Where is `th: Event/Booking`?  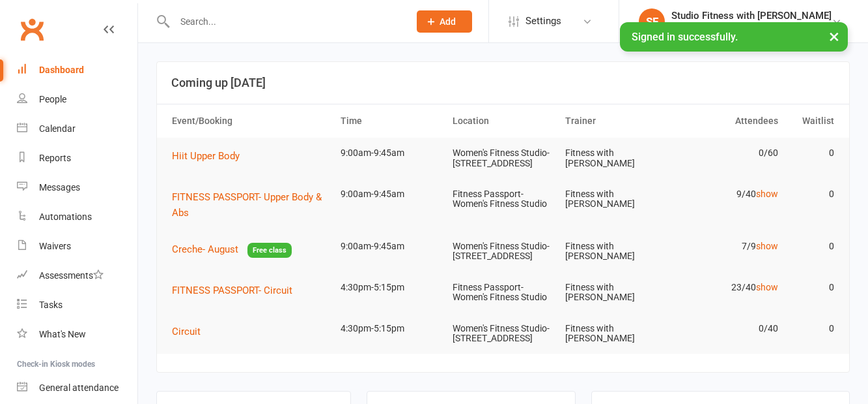 th: Event/Booking is located at coordinates (250, 120).